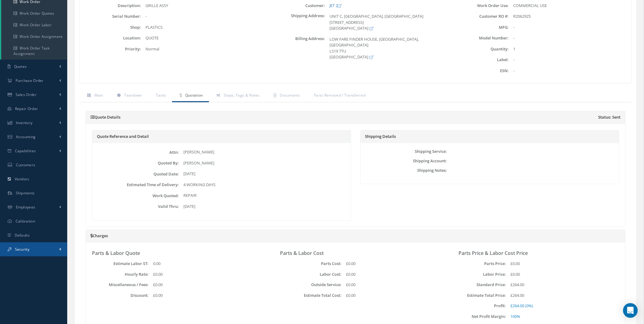 The height and width of the screenshot is (324, 644). What do you see at coordinates (24, 123) in the screenshot?
I see `span: Inventory` at bounding box center [24, 123].